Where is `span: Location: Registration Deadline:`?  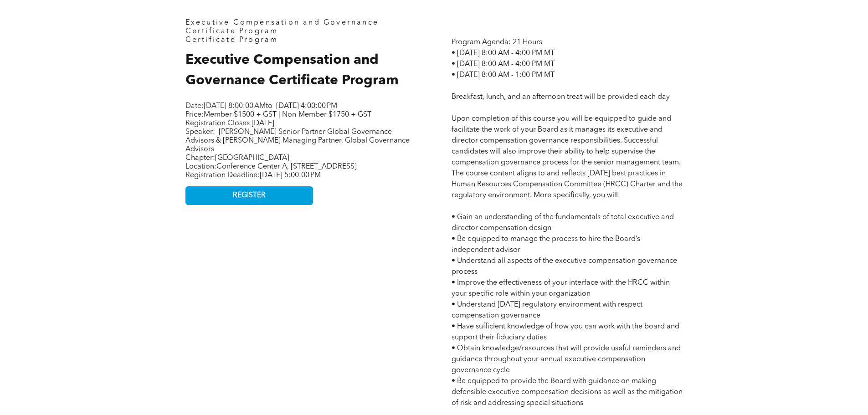 span: Location: Registration Deadline: is located at coordinates (271, 171).